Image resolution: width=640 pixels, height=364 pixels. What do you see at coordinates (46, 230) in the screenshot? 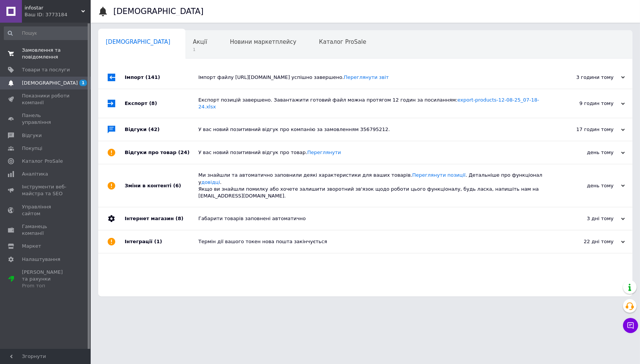
I see `span: Гаманець компанії` at bounding box center [46, 230].